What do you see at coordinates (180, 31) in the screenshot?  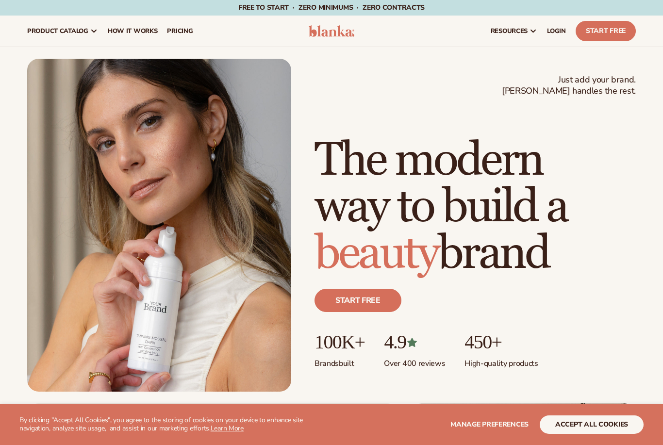 I see `a: pricing` at bounding box center [180, 31].